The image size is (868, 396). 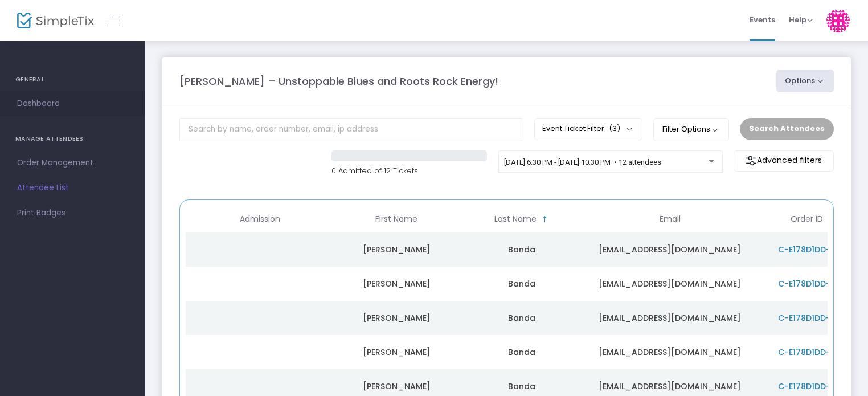 What do you see at coordinates (72, 188) in the screenshot?
I see `span: Attendee List` at bounding box center [72, 188].